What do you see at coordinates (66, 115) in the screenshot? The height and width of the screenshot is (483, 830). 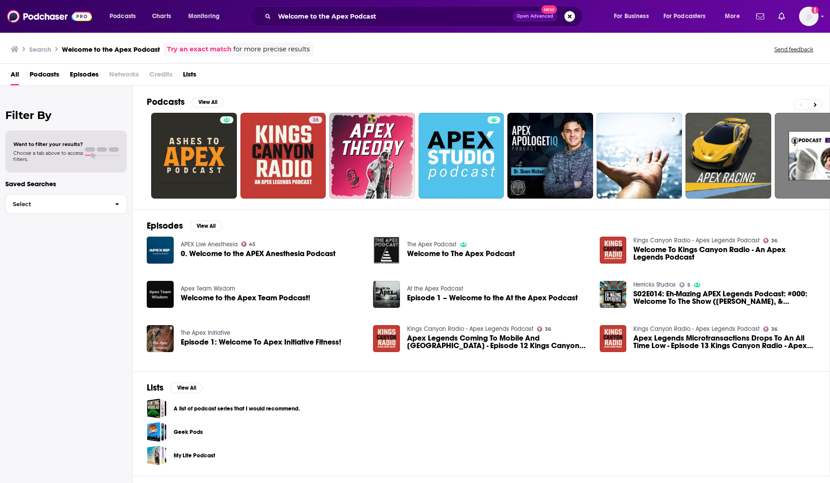 I see `h2: Filter By` at bounding box center [66, 115].